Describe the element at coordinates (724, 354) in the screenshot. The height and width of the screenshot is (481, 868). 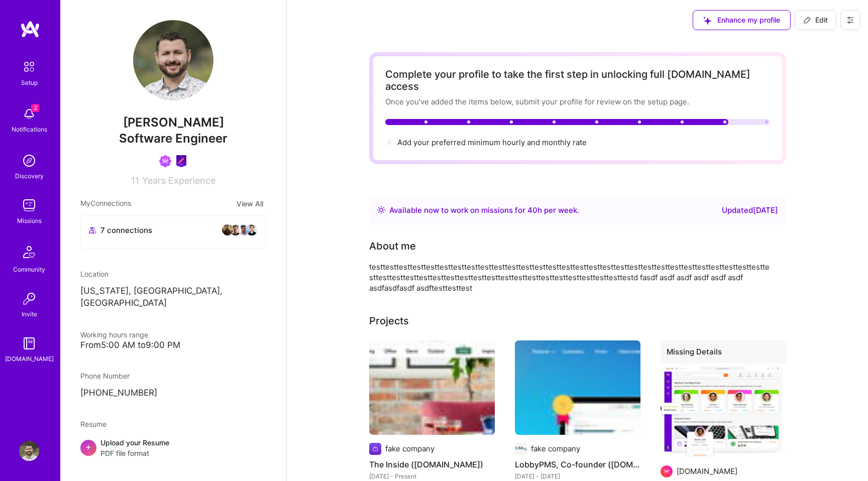
I see `div: Missing Details` at that location.